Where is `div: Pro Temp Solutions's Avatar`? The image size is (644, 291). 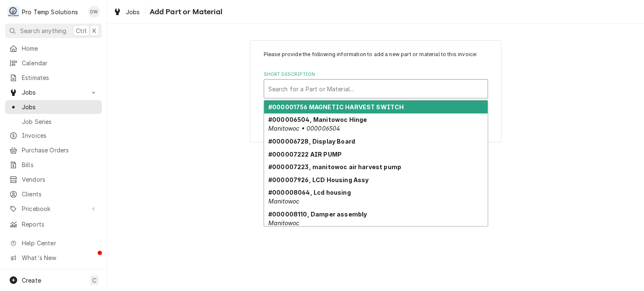
div: Pro Temp Solutions's Avatar is located at coordinates (13, 12).